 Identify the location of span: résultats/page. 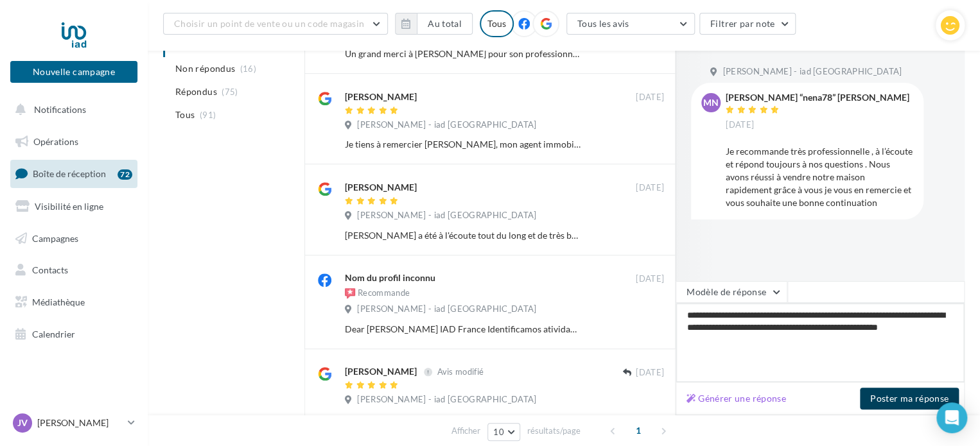
(553, 431).